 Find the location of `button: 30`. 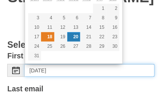

button: 30 is located at coordinates (113, 46).